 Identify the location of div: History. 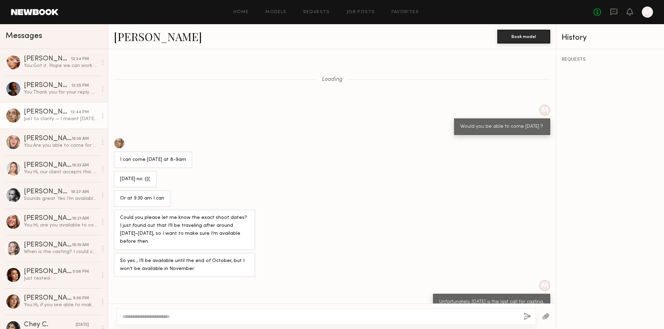
(610, 38).